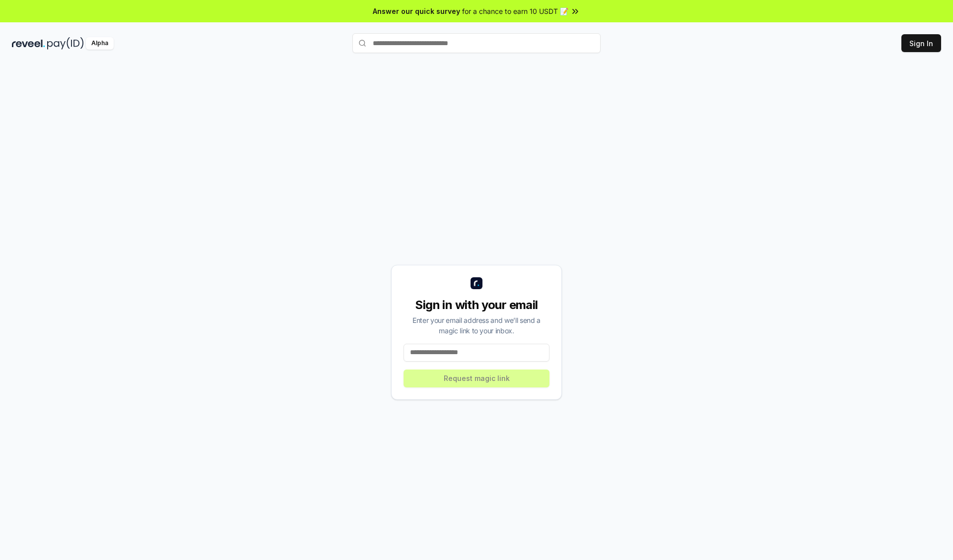 The image size is (953, 560). What do you see at coordinates (921, 43) in the screenshot?
I see `button: Sign In` at bounding box center [921, 43].